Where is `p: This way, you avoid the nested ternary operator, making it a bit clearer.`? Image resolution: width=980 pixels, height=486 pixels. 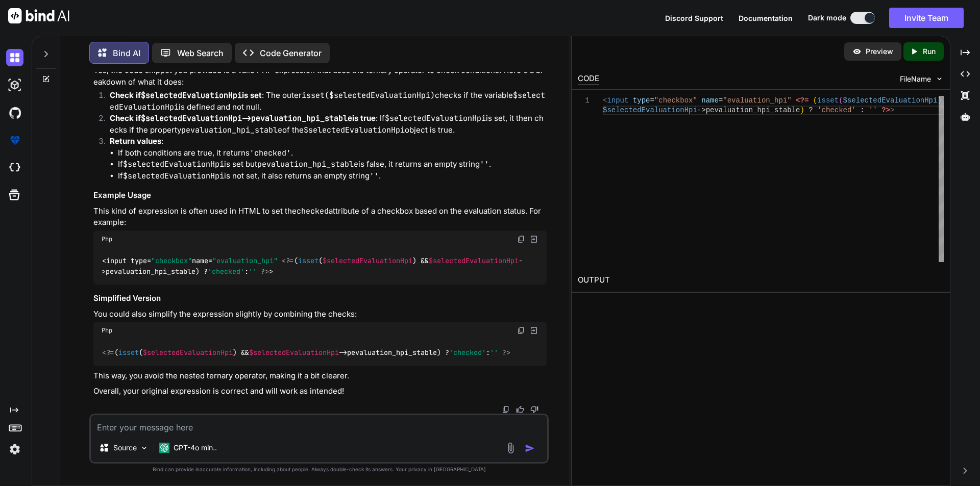
p: This way, you avoid the nested ternary operator, making it a bit clearer. is located at coordinates (320, 376).